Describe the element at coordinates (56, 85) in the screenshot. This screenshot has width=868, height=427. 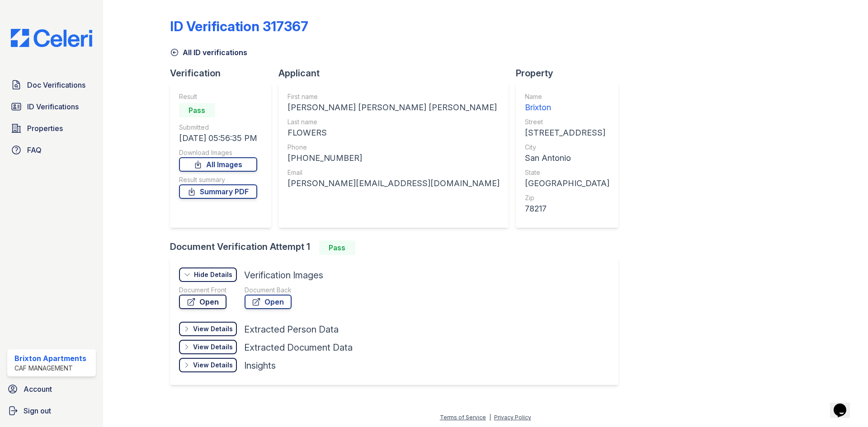
I see `span: Doc Verifications` at that location.